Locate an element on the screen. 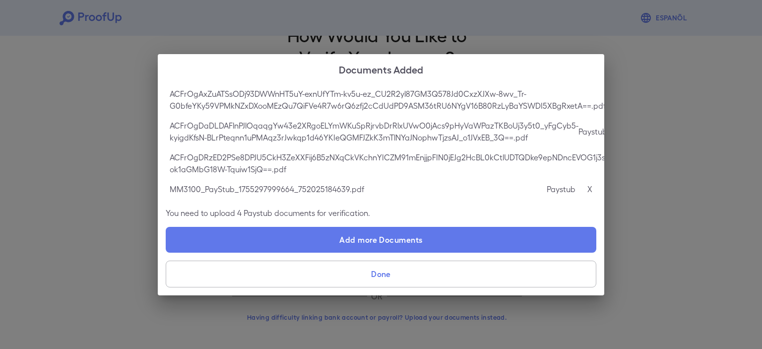 The height and width of the screenshot is (349, 762). label: Add more Documents is located at coordinates (381, 239).